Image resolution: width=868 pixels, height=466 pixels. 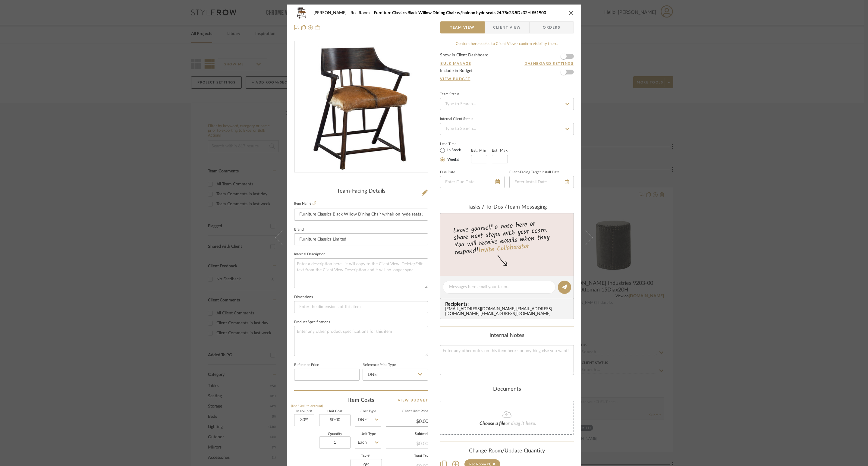 What do you see at coordinates (535, 173) in the screenshot?
I see `label: Client-Facing Target Install Date` at bounding box center [535, 173].